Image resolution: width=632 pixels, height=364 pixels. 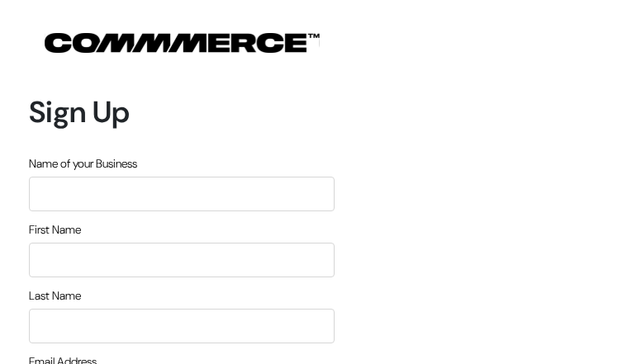 I want to click on img: COMMMERCE, so click(x=182, y=43).